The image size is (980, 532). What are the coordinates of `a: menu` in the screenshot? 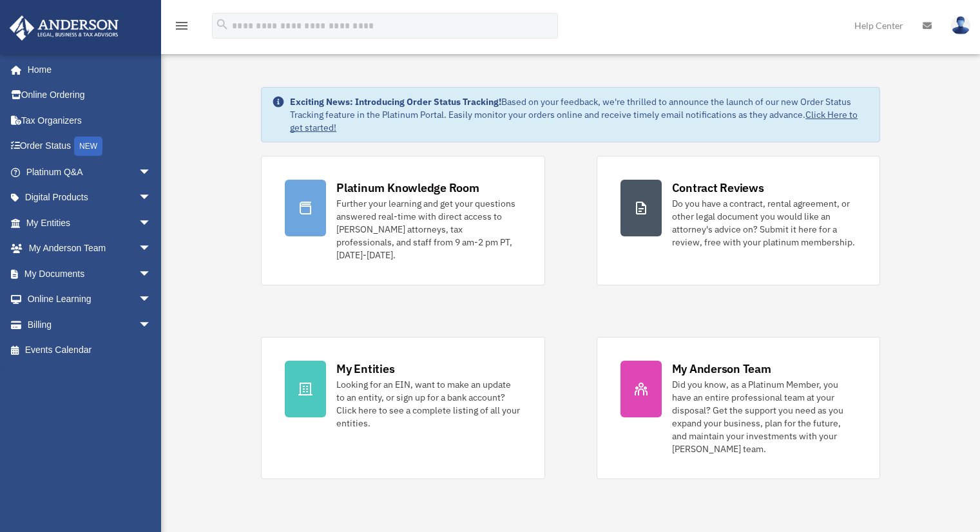 It's located at (182, 27).